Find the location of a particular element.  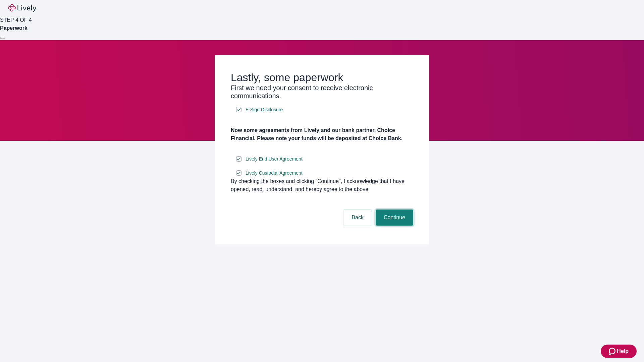

h4: Now some agreements from Lively and our bank partner, Choice Financial. Please note your funds wi... is located at coordinates (322, 135).